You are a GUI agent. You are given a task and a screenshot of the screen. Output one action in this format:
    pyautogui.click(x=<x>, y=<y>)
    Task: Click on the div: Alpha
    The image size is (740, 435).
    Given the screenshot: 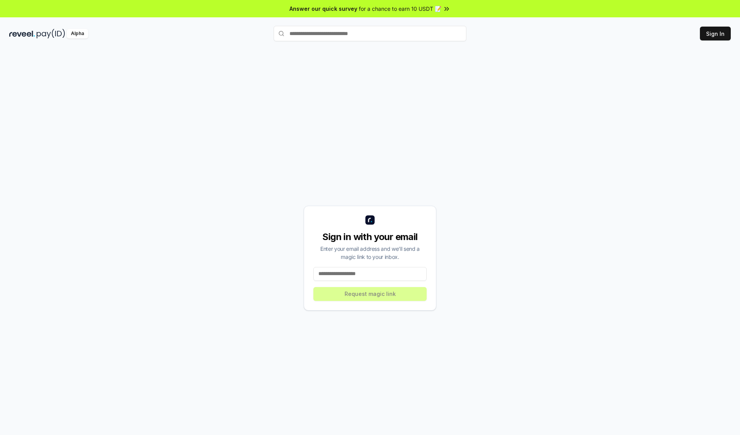 What is the action you would take?
    pyautogui.click(x=77, y=34)
    